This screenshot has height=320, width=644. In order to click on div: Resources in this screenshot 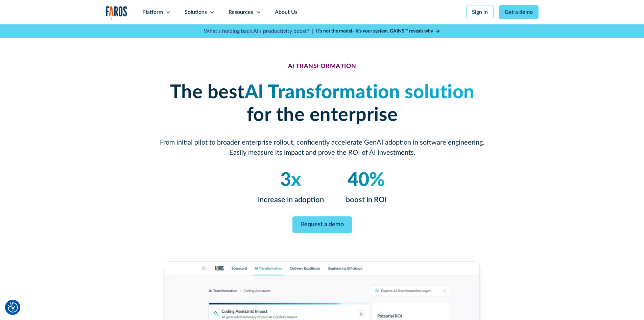, I will do `click(241, 12)`.